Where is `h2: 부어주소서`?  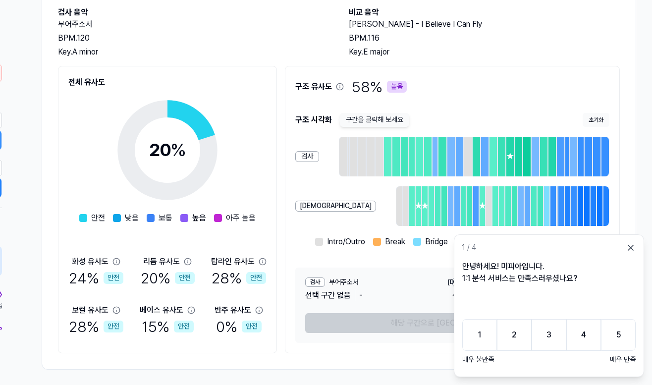 h2: 부어주소서 is located at coordinates (193, 24).